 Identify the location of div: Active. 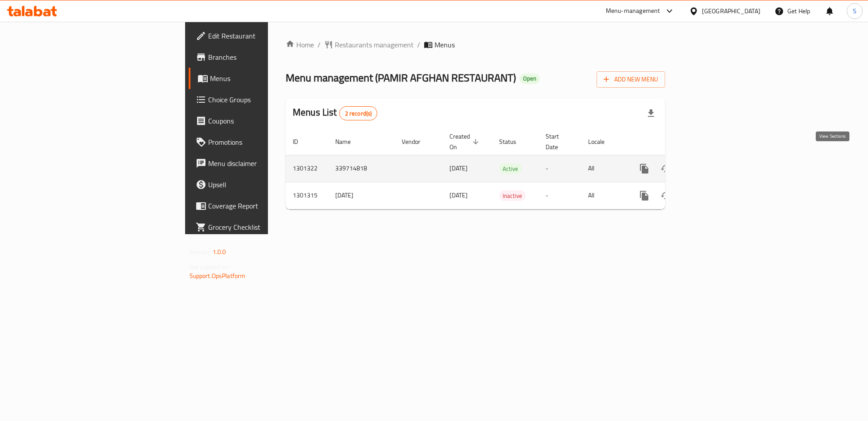
(510, 168).